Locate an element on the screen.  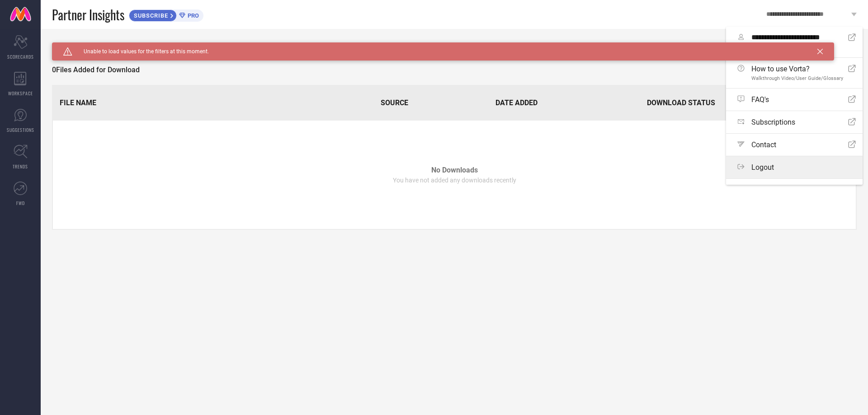
span: Contact is located at coordinates (764, 145).